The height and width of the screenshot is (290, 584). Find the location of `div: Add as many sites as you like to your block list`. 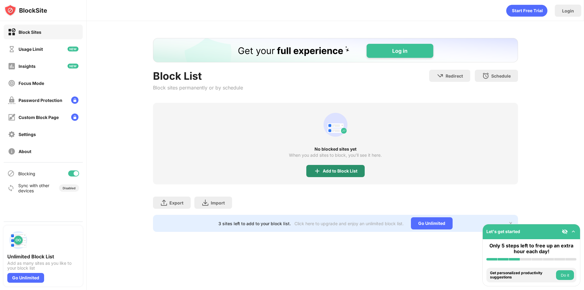

div: Add as many sites as you like to your block list is located at coordinates (43, 266).